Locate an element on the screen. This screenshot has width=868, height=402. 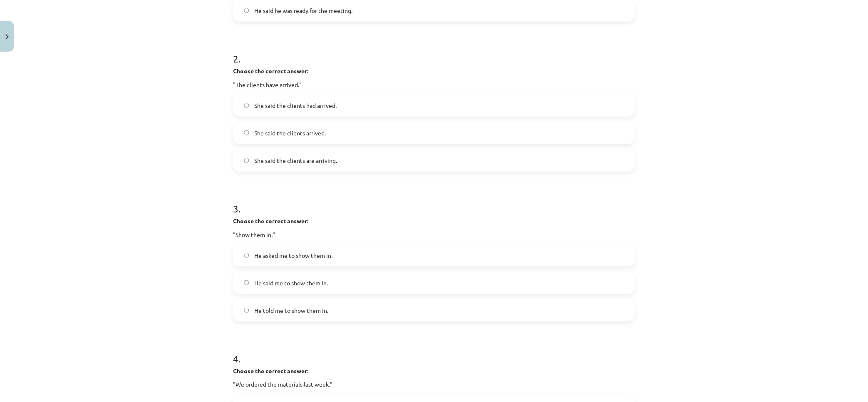
input: He said he was ready for the meeting. is located at coordinates (246, 10).